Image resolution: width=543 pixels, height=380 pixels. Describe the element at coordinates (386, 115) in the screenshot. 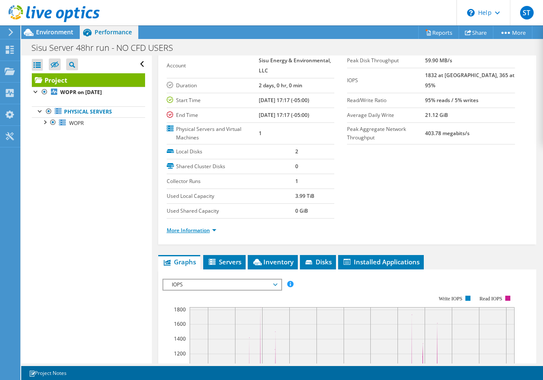

I see `label: Average Daily Write` at that location.